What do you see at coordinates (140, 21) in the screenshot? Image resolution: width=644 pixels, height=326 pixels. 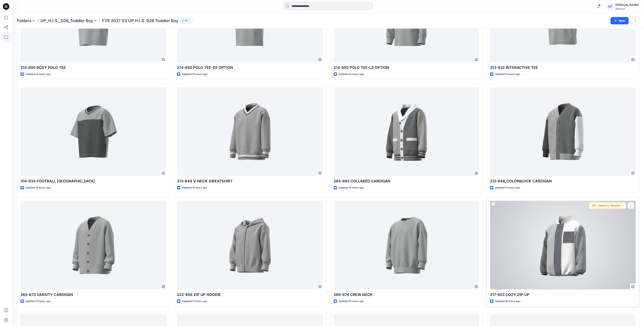 I see `p: FYE 2027 S3 UP H.I.S. D26 Toddler Boy` at bounding box center [140, 21].